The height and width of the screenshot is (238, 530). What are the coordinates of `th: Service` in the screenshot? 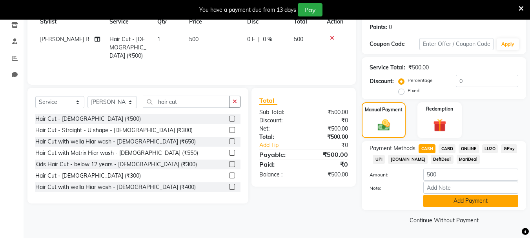 It's located at (129, 22).